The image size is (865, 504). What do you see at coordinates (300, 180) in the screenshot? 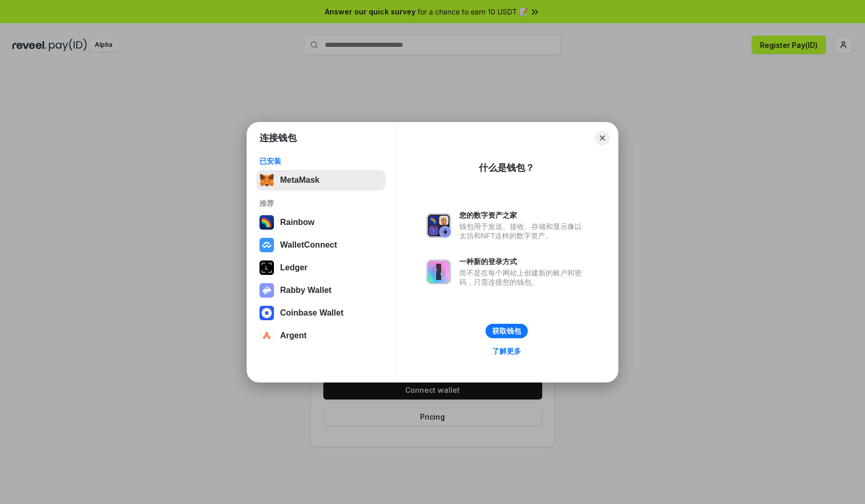
I see `div: MetaMask` at bounding box center [300, 180].